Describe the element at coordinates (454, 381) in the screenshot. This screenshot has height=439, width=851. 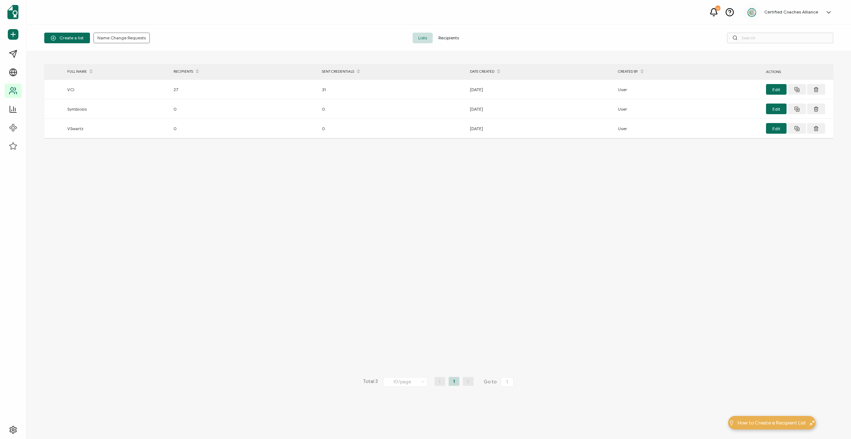
I see `li: 1` at that location.